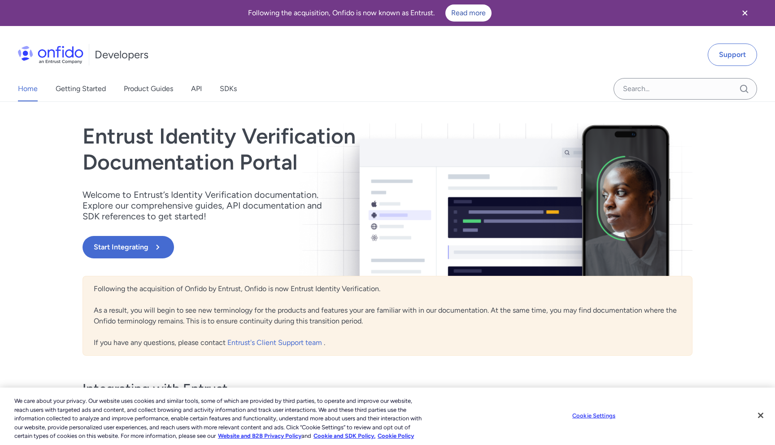  What do you see at coordinates (369, 13) in the screenshot?
I see `div: Following the acquisition, Onfido is now known as Entrust.` at bounding box center [369, 13].